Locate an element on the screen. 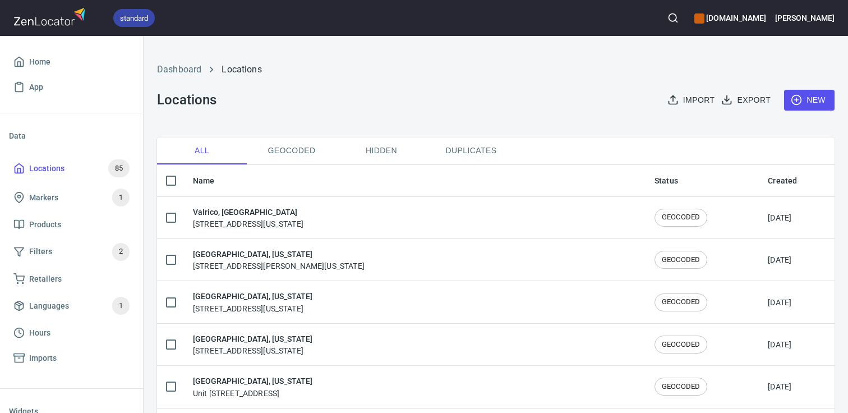 This screenshot has width=848, height=413. a: Filters2 is located at coordinates (71, 252).